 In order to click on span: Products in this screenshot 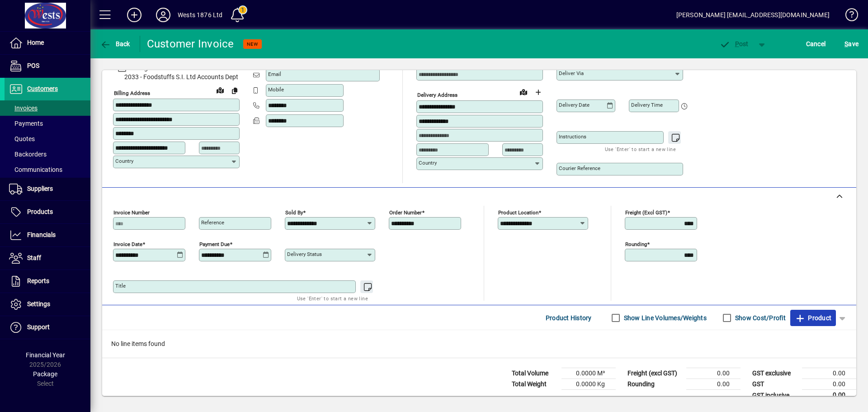, I will do `click(40, 212)`.